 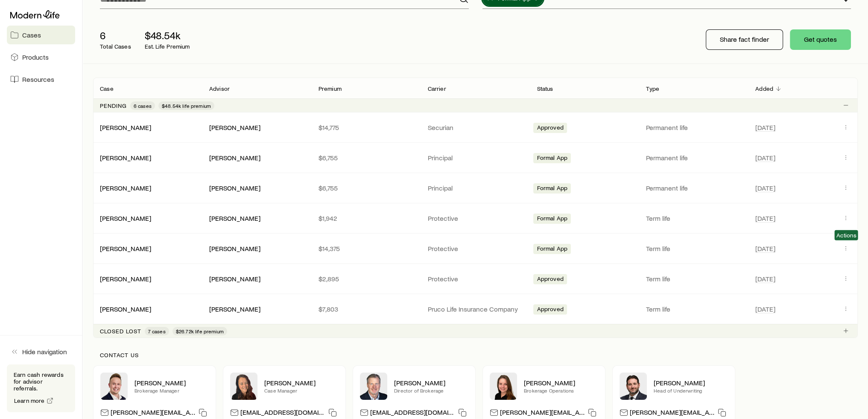 I want to click on p: $2,895, so click(x=366, y=279).